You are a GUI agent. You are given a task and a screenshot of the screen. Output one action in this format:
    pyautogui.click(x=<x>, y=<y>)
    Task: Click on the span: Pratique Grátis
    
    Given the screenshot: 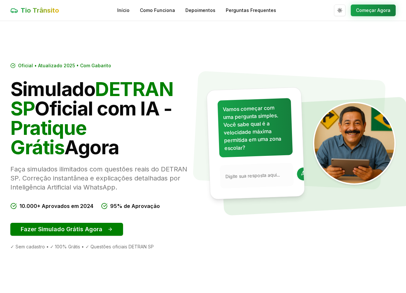 What is the action you would take?
    pyautogui.click(x=48, y=137)
    